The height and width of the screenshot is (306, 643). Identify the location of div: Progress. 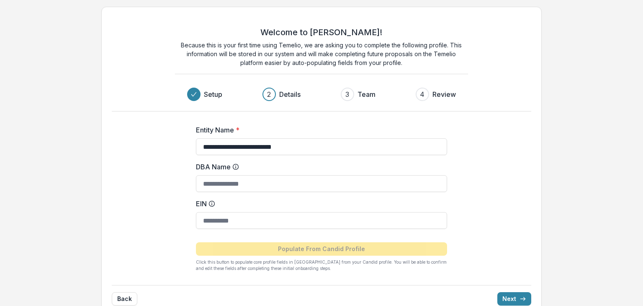
(322, 94).